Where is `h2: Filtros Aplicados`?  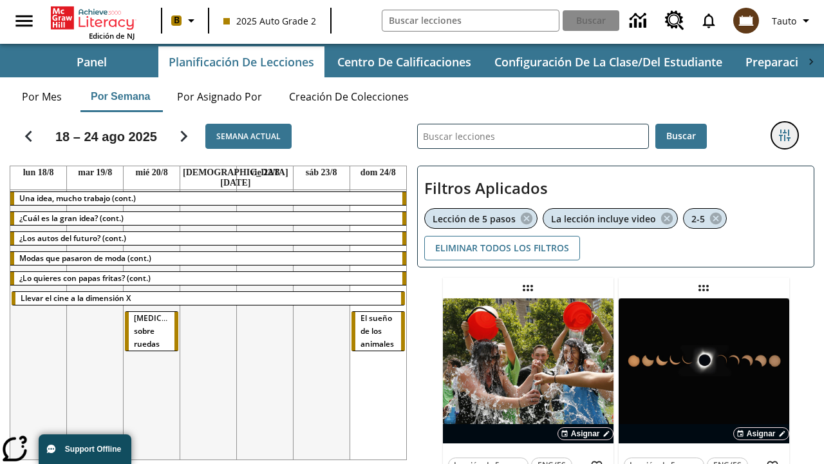
h2: Filtros Aplicados is located at coordinates (616, 188).